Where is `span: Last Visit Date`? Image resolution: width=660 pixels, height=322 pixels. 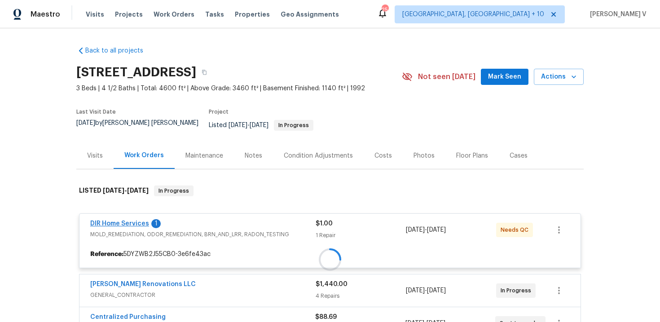
span: Last Visit Date is located at coordinates (96, 112).